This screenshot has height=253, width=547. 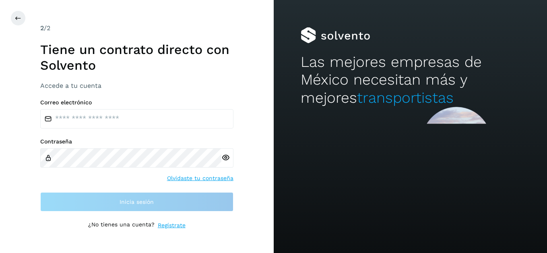 What do you see at coordinates (171, 225) in the screenshot?
I see `a: Regístrate` at bounding box center [171, 225].